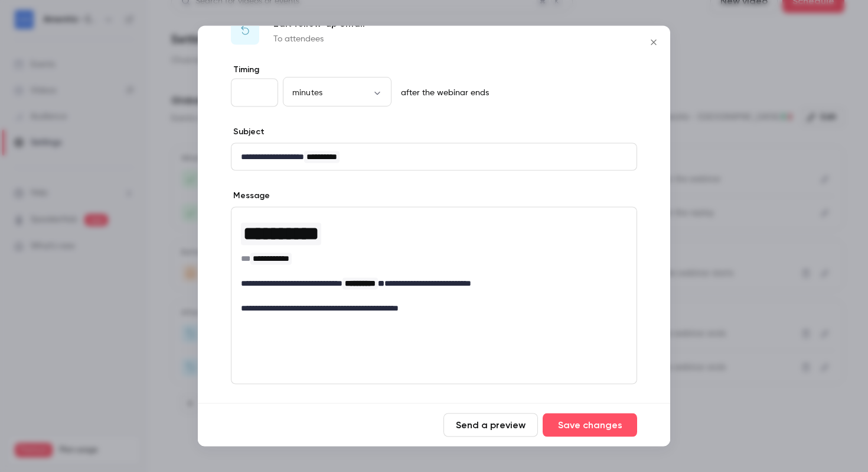  Describe the element at coordinates (491, 425) in the screenshot. I see `button: Send a preview` at that location.